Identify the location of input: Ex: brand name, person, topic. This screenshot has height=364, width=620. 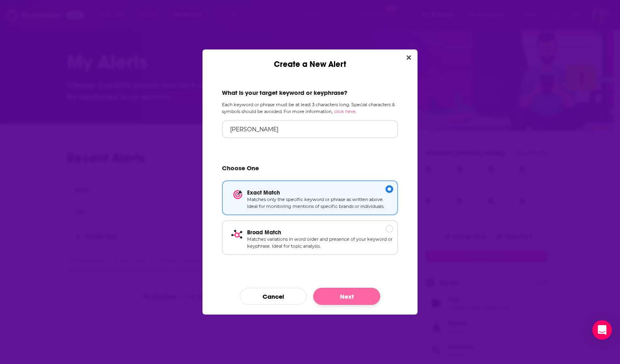
(310, 129).